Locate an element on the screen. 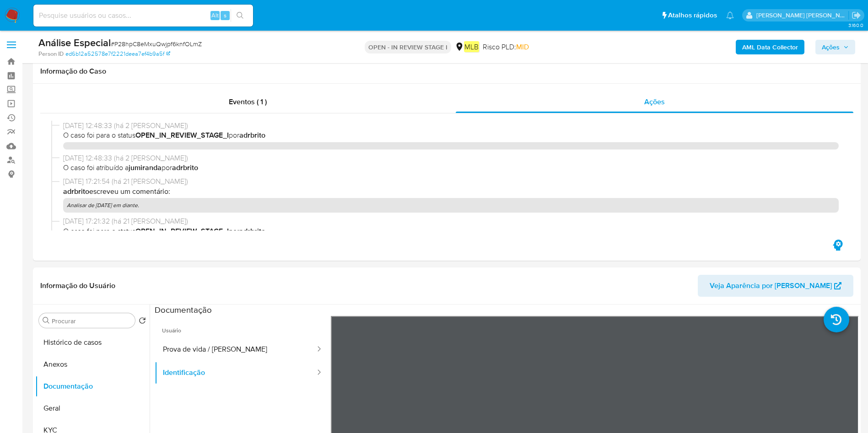 The image size is (868, 433). b: Person ID is located at coordinates (51, 54).